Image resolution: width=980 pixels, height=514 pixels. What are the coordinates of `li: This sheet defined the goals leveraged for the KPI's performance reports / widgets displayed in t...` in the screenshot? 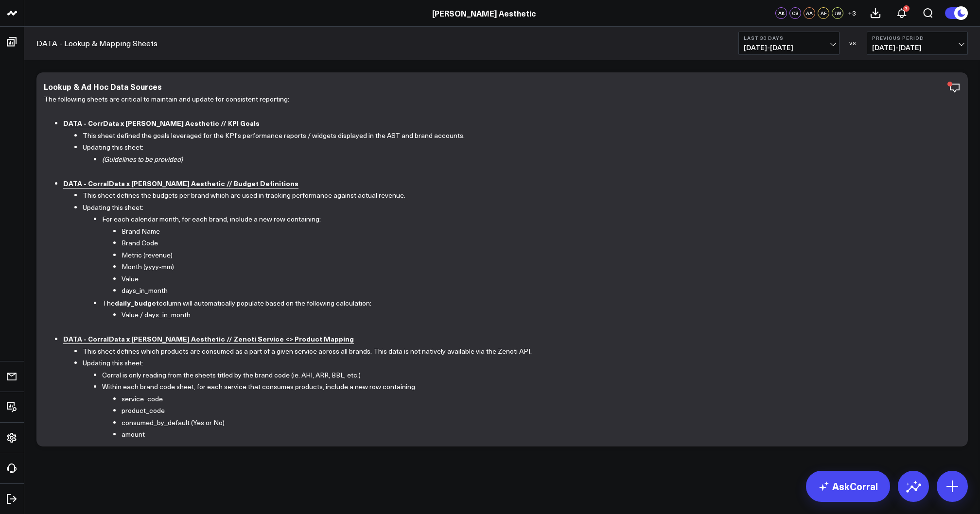 It's located at (518, 136).